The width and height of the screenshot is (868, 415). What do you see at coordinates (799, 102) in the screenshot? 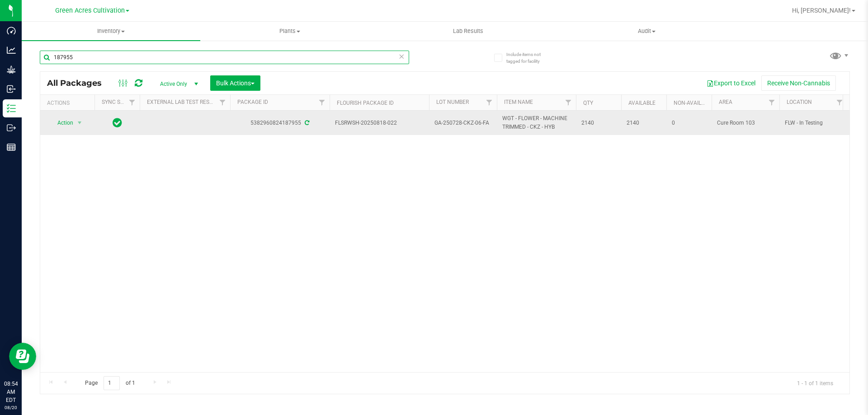
I see `a: Location` at bounding box center [799, 102].